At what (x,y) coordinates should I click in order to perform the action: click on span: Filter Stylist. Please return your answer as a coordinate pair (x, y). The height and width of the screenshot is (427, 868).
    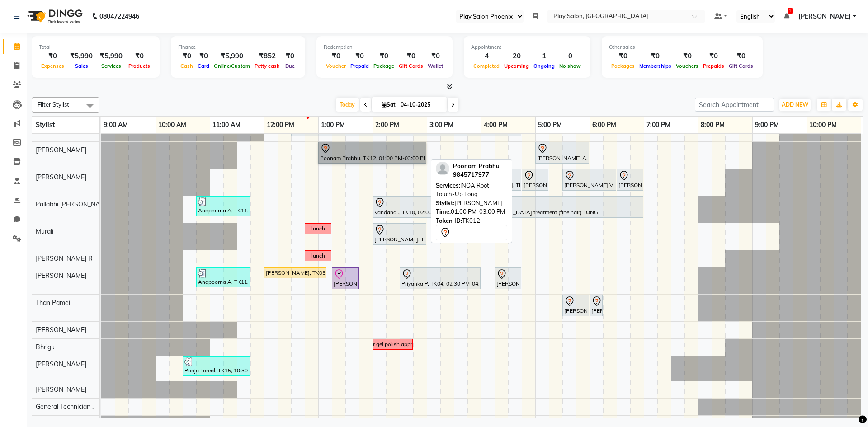
    Looking at the image, I should click on (53, 104).